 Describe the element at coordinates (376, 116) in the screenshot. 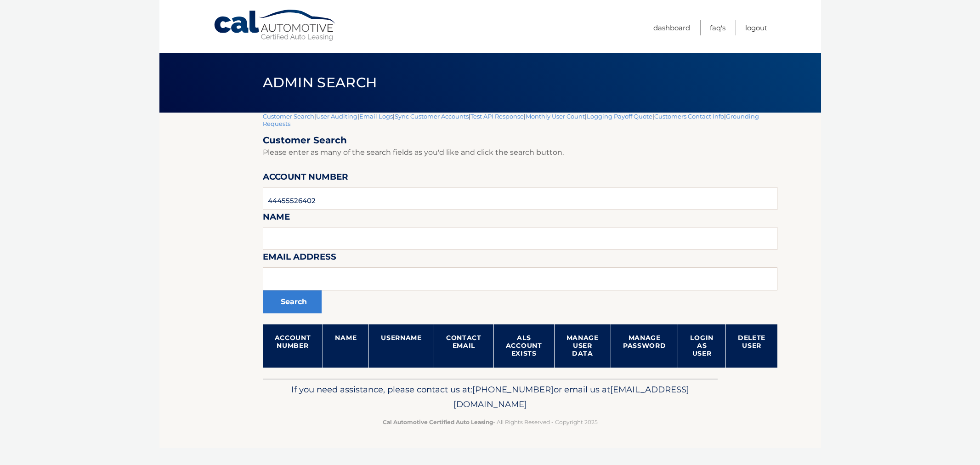

I see `a: Email Logs` at that location.